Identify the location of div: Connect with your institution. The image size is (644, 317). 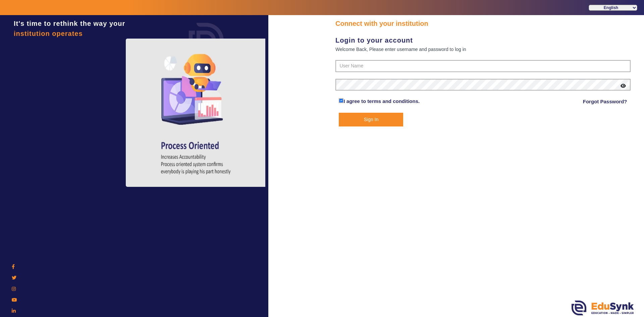
(483, 23).